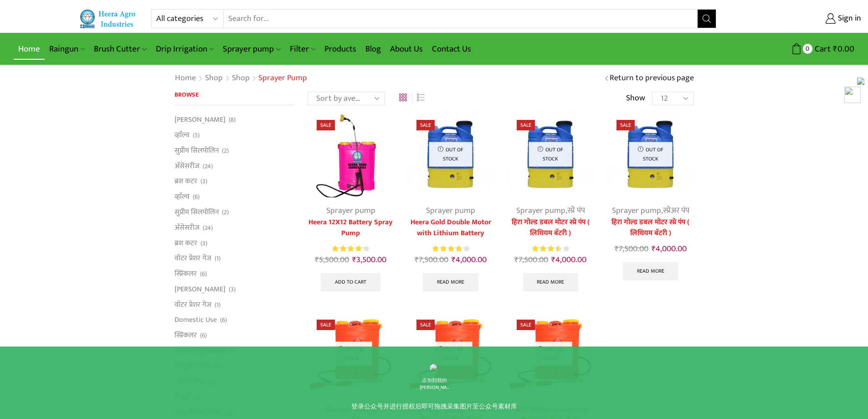 Image resolution: width=868 pixels, height=419 pixels. I want to click on div: Rated 3.57 out of 5, so click(550, 248).